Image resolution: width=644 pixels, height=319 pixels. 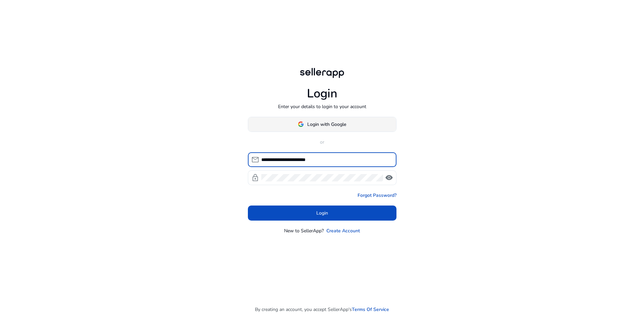 I want to click on span: visibility, so click(x=389, y=178).